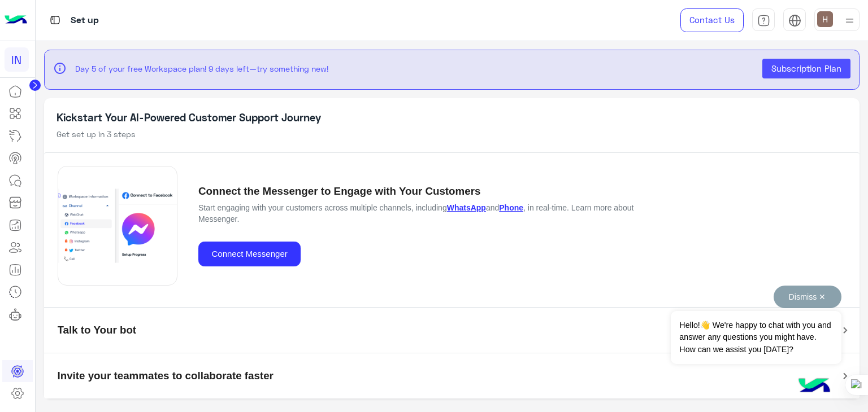 The width and height of the screenshot is (868, 412). Describe the element at coordinates (806, 69) in the screenshot. I see `span: Subscription Plan` at that location.